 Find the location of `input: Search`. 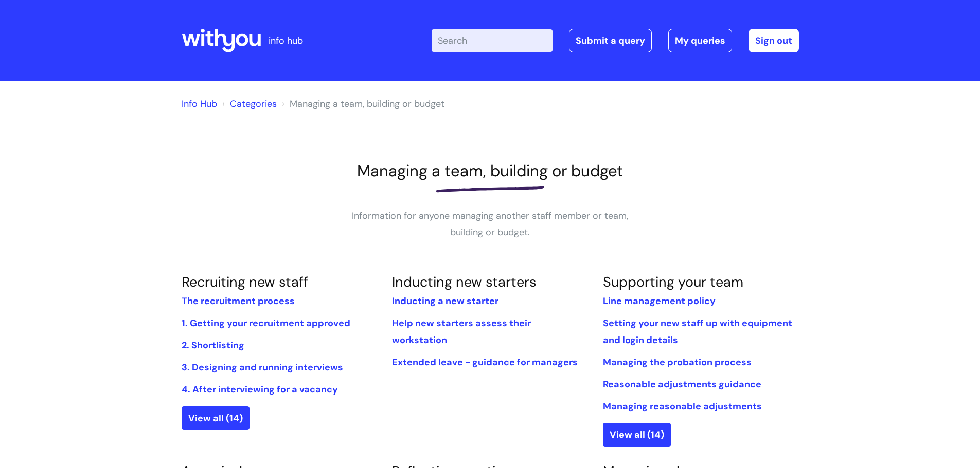

input: Search is located at coordinates (492, 40).